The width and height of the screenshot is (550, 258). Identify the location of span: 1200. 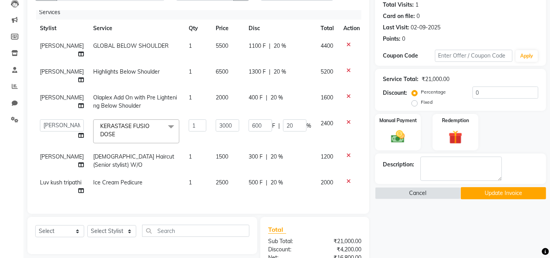
(327, 157).